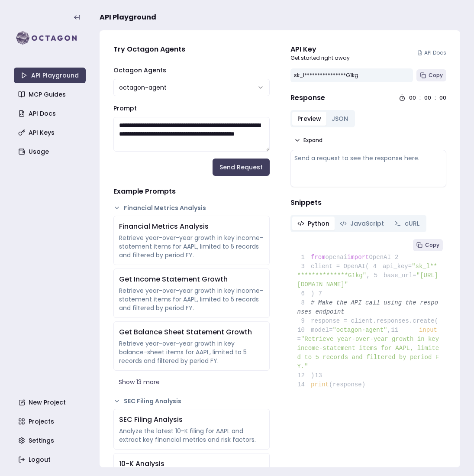 Image resolution: width=474 pixels, height=476 pixels. What do you see at coordinates (191, 49) in the screenshot?
I see `h4: Try Octagon Agents` at bounding box center [191, 49].